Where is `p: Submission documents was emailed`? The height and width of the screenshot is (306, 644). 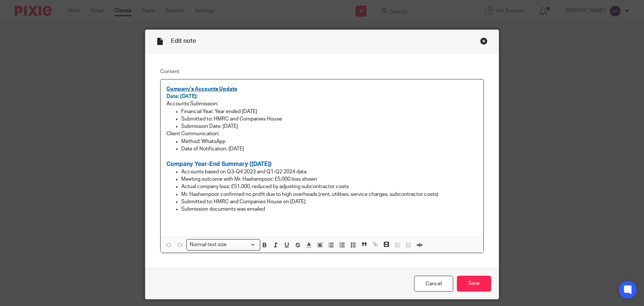
p: Submission documents was emailed is located at coordinates (329, 209).